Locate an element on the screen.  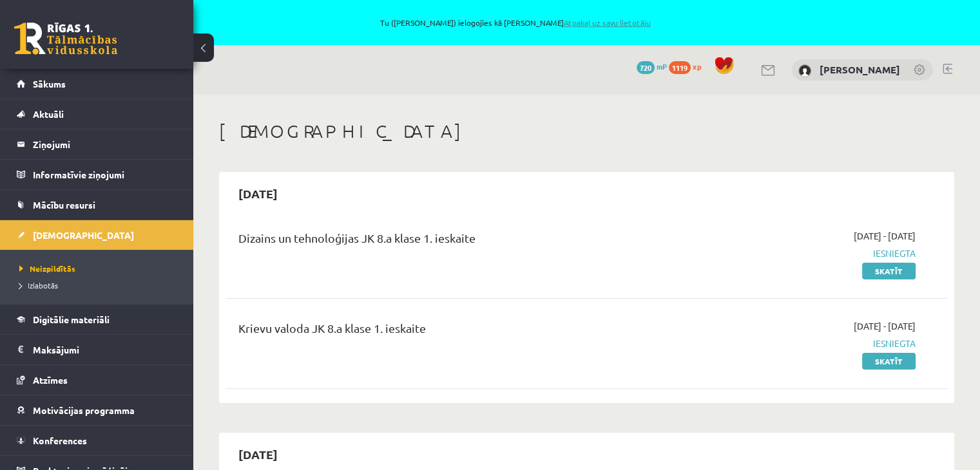
a: Sākums is located at coordinates (96, 83).